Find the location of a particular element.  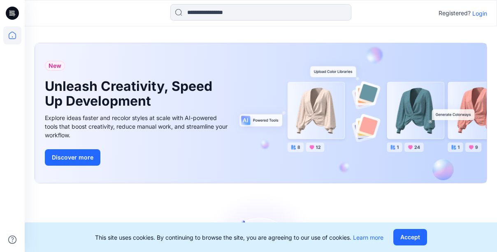

button: Discover more is located at coordinates (72, 158).